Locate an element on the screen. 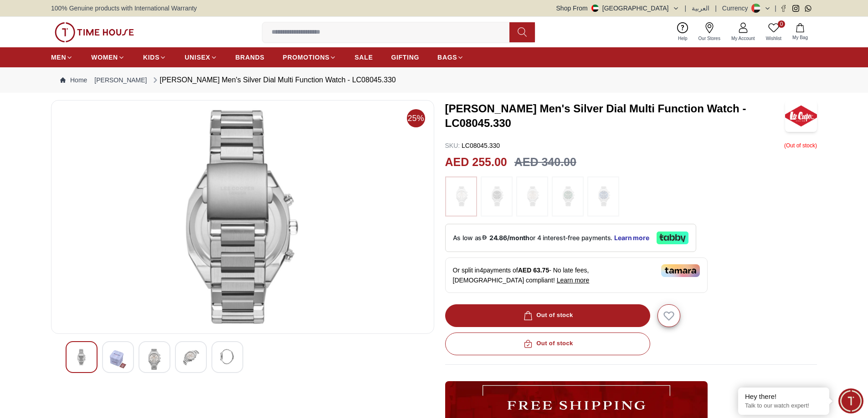  span: 0 is located at coordinates (781, 24).